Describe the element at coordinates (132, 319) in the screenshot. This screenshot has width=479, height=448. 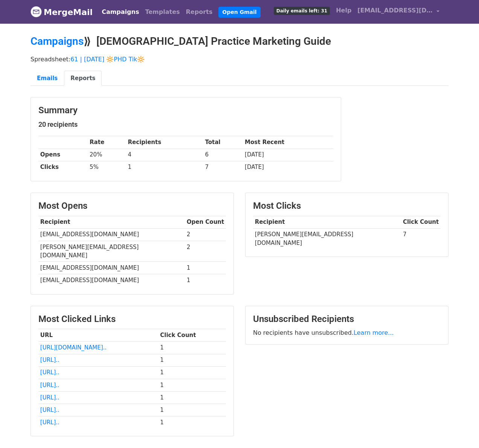
I see `h3: Most Clicked Links` at that location.